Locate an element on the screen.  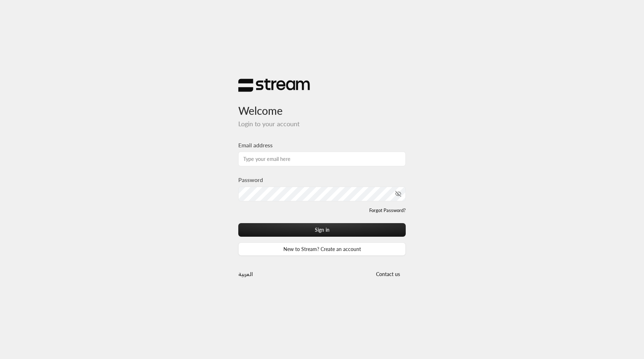
input: Type your email here is located at coordinates (322, 159).